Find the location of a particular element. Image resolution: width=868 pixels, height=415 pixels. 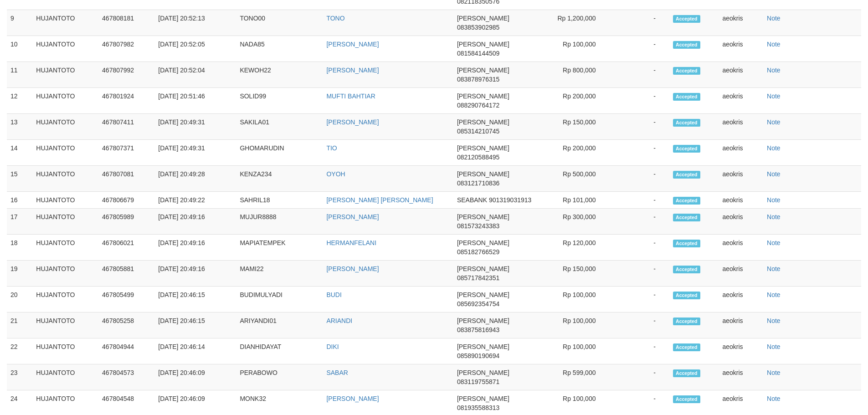

td: 17 is located at coordinates (19, 221).